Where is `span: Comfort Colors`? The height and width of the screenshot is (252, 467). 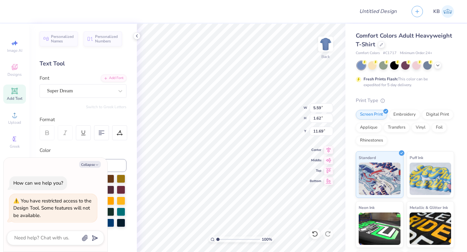 span: Comfort Colors is located at coordinates (368, 53).